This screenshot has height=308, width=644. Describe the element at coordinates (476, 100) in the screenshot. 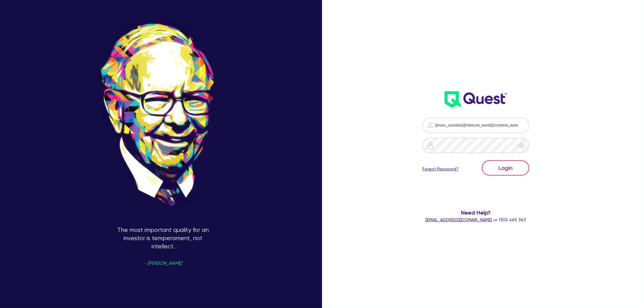

I see `img: wH2k97JdezQIQAAAABJRU5ErkJggg==` at that location.